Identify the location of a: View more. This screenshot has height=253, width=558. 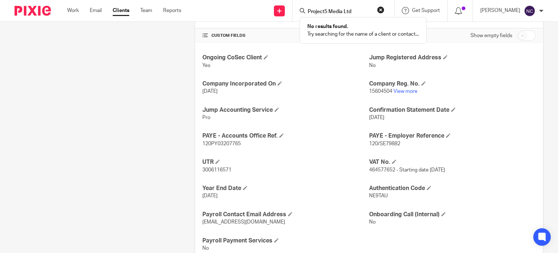
(406, 91).